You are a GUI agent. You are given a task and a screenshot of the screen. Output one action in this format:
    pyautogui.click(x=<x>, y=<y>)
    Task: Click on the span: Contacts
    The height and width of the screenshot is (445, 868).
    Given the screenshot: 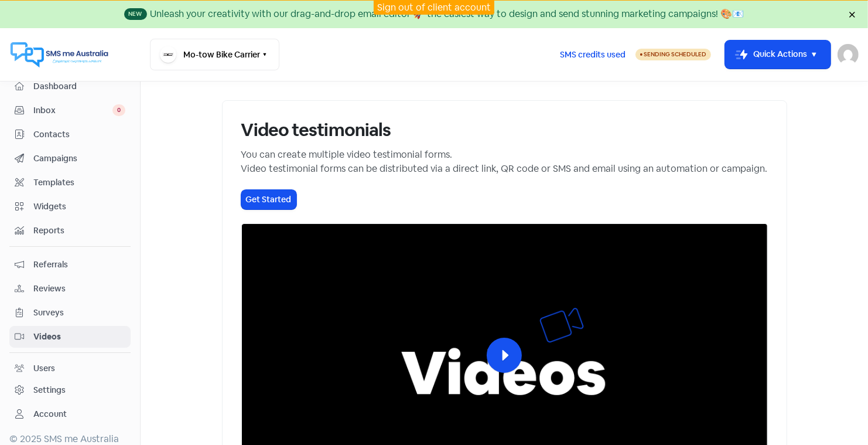 What is the action you would take?
    pyautogui.click(x=79, y=134)
    